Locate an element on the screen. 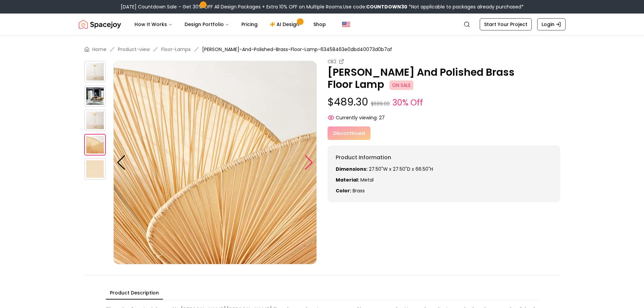  span: Use code: is located at coordinates (375, 7).